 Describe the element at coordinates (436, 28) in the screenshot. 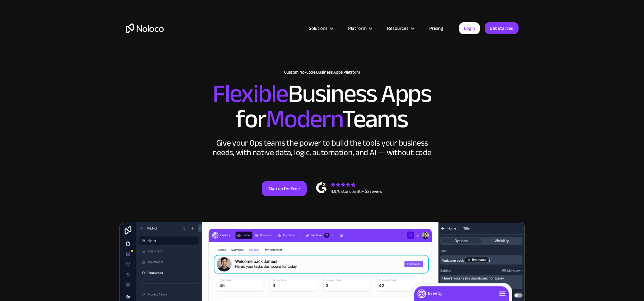

I see `a: Pricing` at that location.